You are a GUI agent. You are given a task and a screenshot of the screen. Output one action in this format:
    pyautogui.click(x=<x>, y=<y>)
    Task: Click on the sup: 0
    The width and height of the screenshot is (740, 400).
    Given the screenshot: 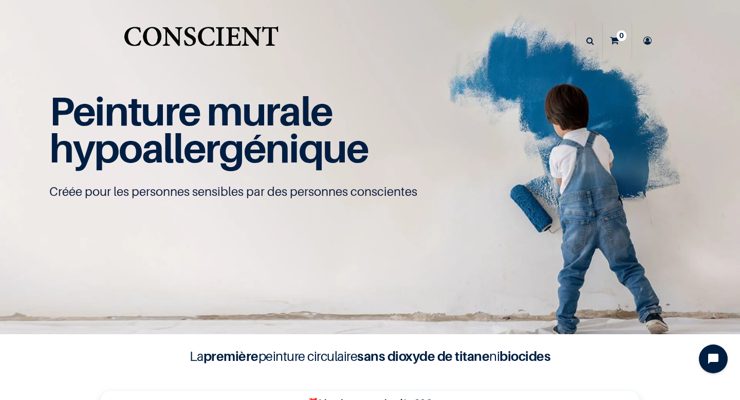 What is the action you would take?
    pyautogui.click(x=621, y=35)
    